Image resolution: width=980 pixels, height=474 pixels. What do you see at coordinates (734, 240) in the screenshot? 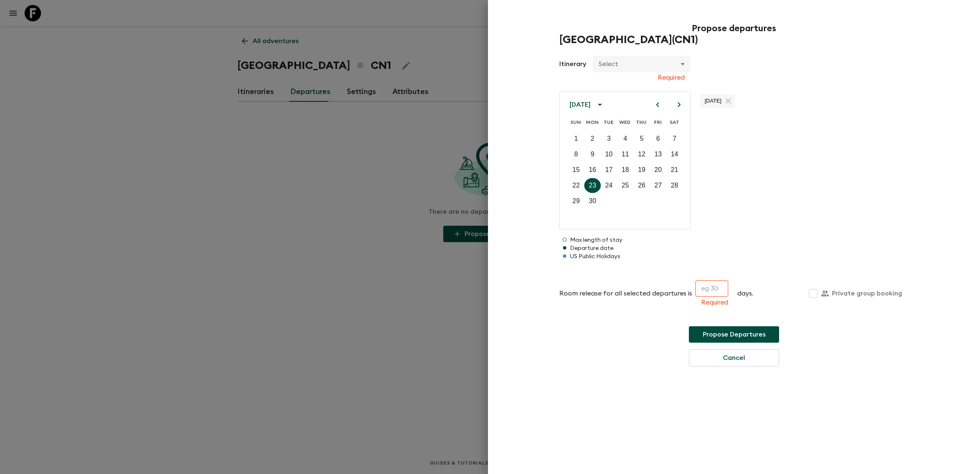
I see `p: Max length of stay` at bounding box center [734, 240].